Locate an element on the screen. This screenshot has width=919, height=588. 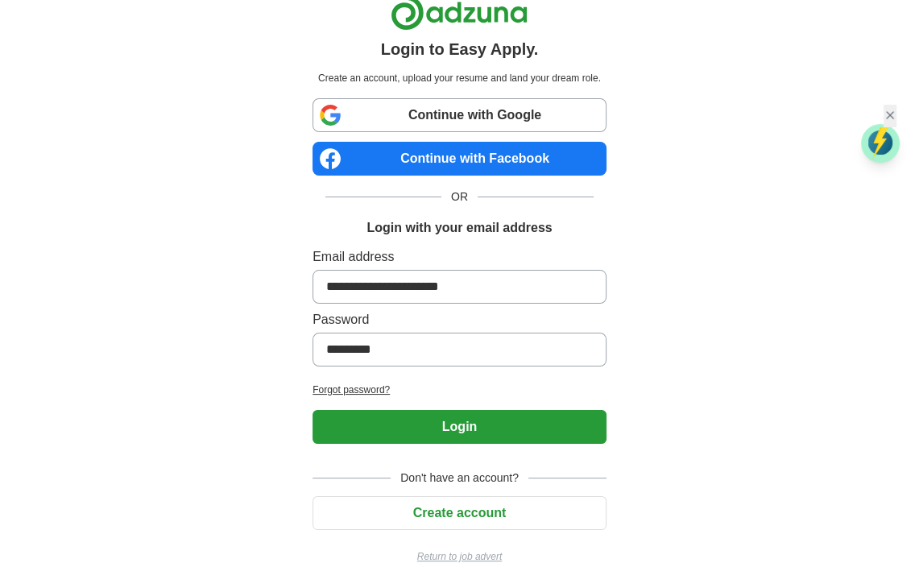
button: Create account is located at coordinates (459, 512).